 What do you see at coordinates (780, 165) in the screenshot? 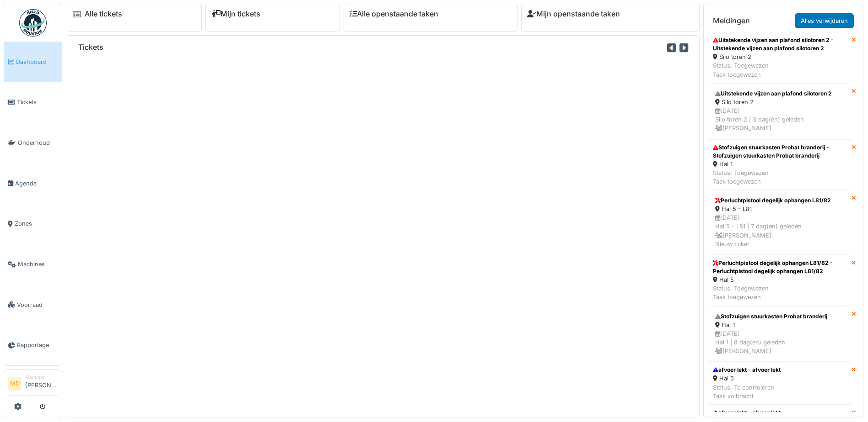
I see `a: Stofzuigen stuurkasten Probat branderij - Stofzuigen stuurkasten Probat branderij Hal 1 Status: T...` at bounding box center [780, 165].